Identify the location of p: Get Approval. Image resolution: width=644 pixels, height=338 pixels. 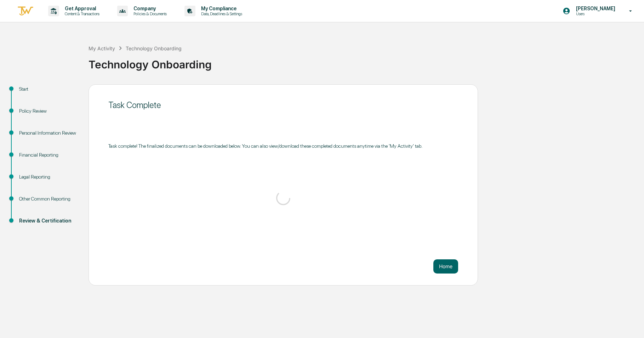
(81, 8).